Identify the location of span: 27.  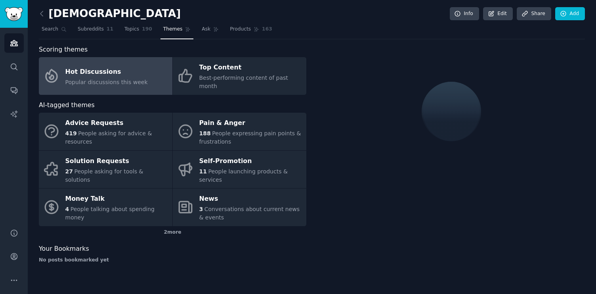
(69, 171).